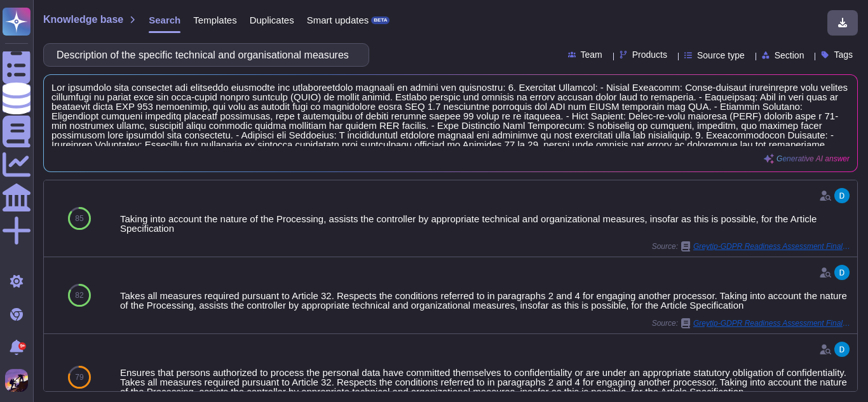  I want to click on span: Team, so click(592, 54).